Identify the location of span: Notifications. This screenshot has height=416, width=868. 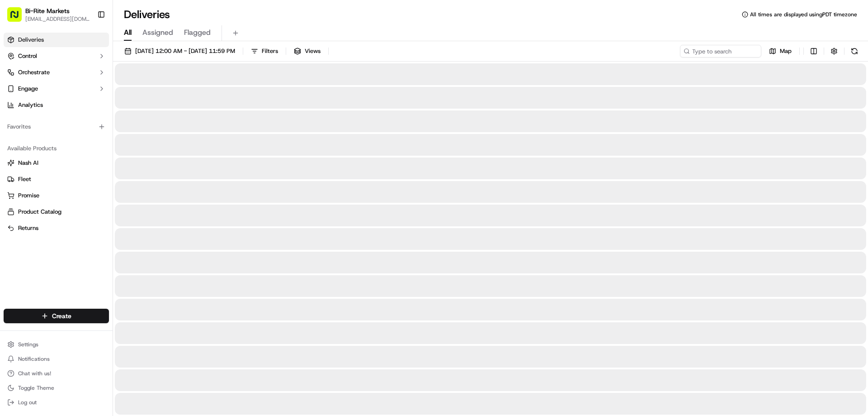
(34, 359).